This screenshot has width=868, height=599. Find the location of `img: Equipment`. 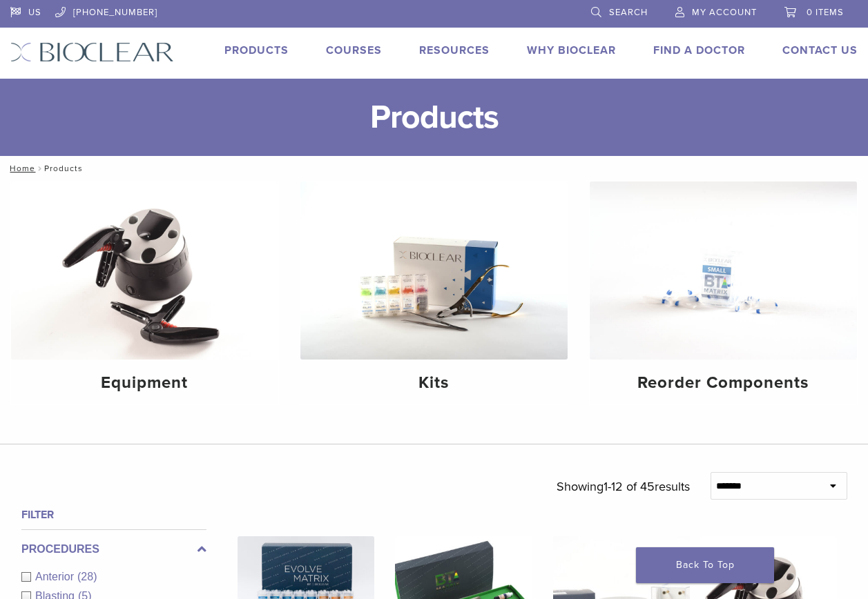

img: Equipment is located at coordinates (144, 271).